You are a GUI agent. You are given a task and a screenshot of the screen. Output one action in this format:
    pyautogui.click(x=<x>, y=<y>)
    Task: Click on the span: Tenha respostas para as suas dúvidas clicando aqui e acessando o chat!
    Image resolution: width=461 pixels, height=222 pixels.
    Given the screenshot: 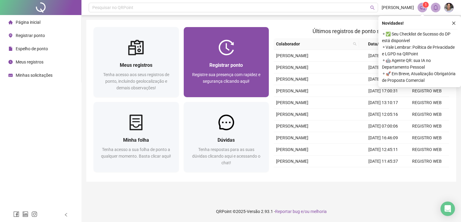 What is the action you would take?
    pyautogui.click(x=226, y=156)
    